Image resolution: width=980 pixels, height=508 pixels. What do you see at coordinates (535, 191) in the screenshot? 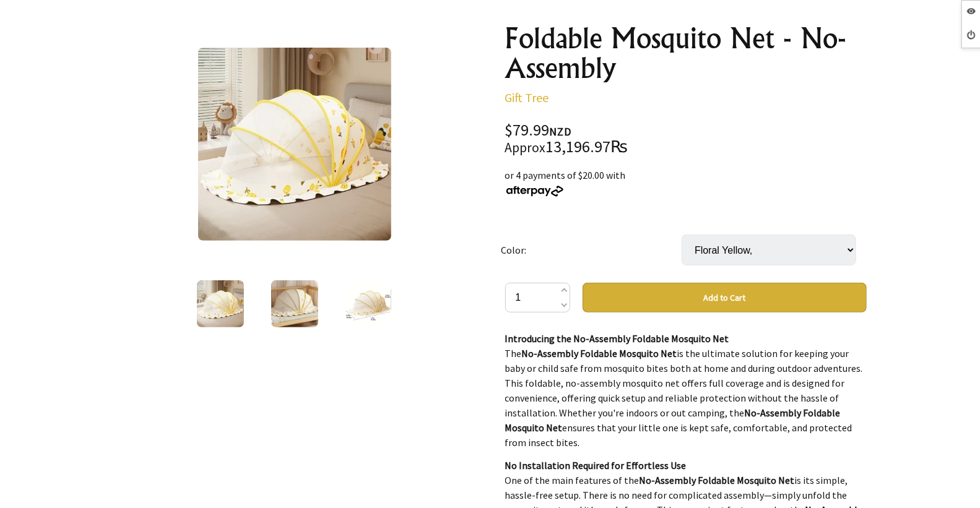
I see `img: Afterpay` at bounding box center [535, 191].